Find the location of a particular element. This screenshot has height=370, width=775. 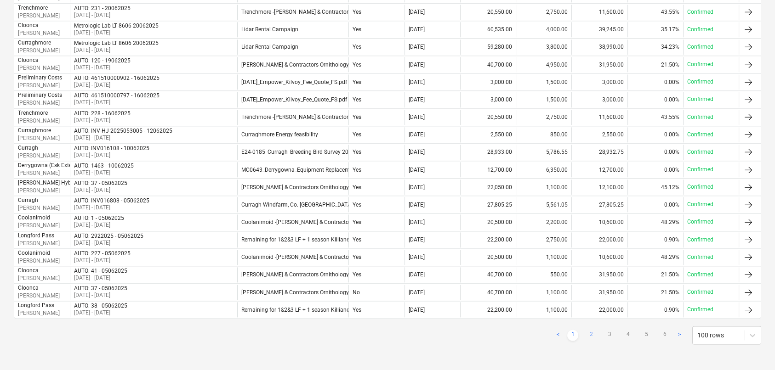

div: 4,000.00 is located at coordinates (543, 29).